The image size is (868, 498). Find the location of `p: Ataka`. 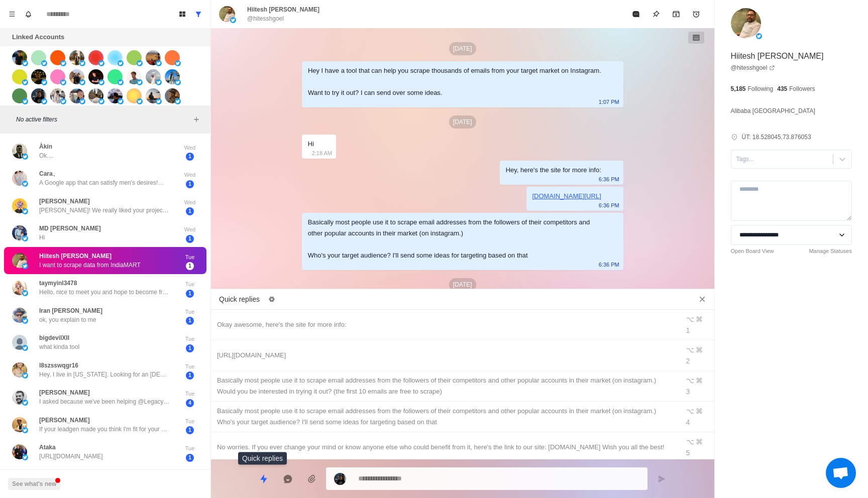

p: Ataka is located at coordinates (47, 448).